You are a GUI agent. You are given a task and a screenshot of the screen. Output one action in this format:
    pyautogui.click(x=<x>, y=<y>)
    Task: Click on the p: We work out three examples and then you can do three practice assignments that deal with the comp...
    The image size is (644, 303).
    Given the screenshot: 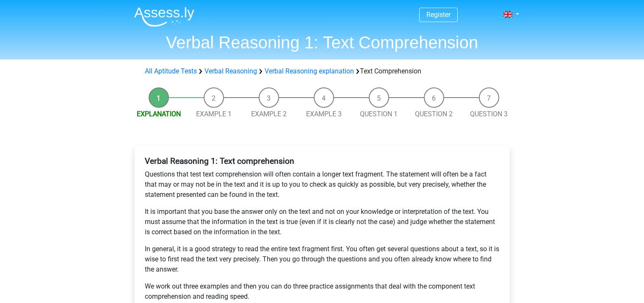 What is the action you would take?
    pyautogui.click(x=322, y=291)
    